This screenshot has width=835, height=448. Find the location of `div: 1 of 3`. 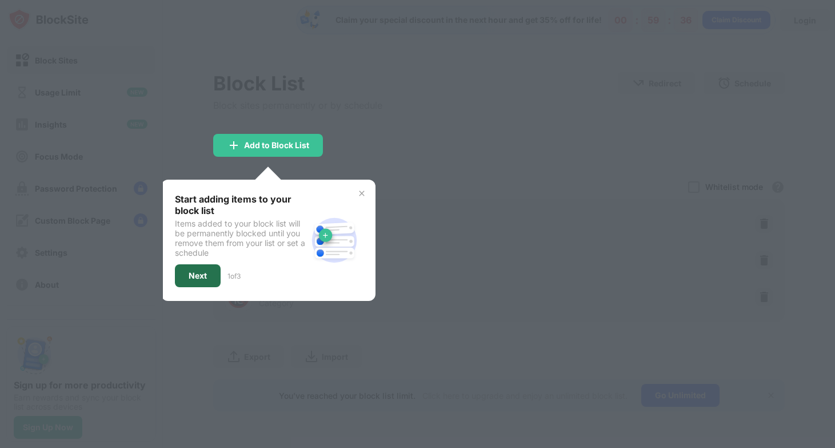

div: 1 of 3 is located at coordinates (234, 276).